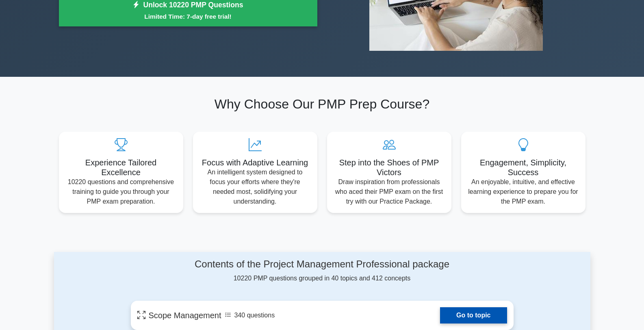 This screenshot has width=644, height=330. What do you see at coordinates (523, 167) in the screenshot?
I see `h5: Engagement, Simplicity, Success` at bounding box center [523, 167].